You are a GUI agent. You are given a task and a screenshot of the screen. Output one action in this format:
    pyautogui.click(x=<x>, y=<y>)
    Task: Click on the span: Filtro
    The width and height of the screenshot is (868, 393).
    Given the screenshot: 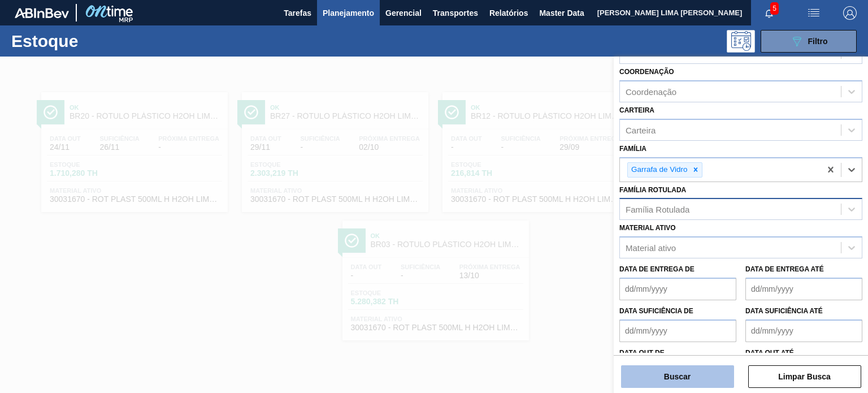 What is the action you would take?
    pyautogui.click(x=818, y=41)
    